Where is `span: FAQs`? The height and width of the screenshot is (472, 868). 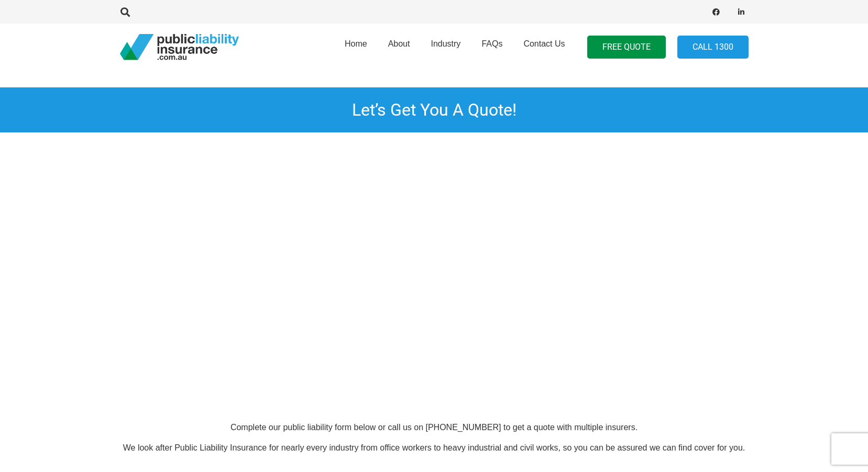
span: FAQs is located at coordinates (492, 43).